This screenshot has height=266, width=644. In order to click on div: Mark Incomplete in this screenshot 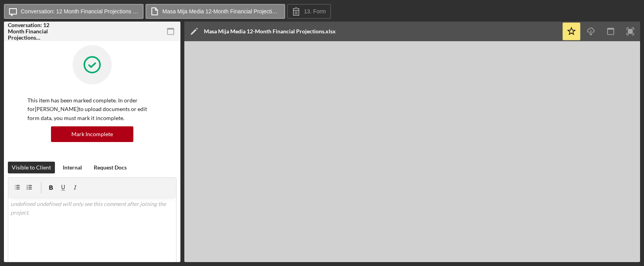, I will do `click(92, 134)`.